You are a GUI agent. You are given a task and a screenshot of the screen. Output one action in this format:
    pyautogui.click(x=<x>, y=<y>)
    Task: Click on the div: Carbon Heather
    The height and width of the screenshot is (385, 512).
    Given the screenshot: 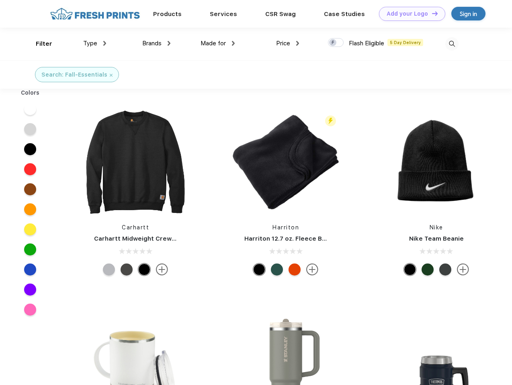 What is the action you would take?
    pyautogui.click(x=126, y=270)
    